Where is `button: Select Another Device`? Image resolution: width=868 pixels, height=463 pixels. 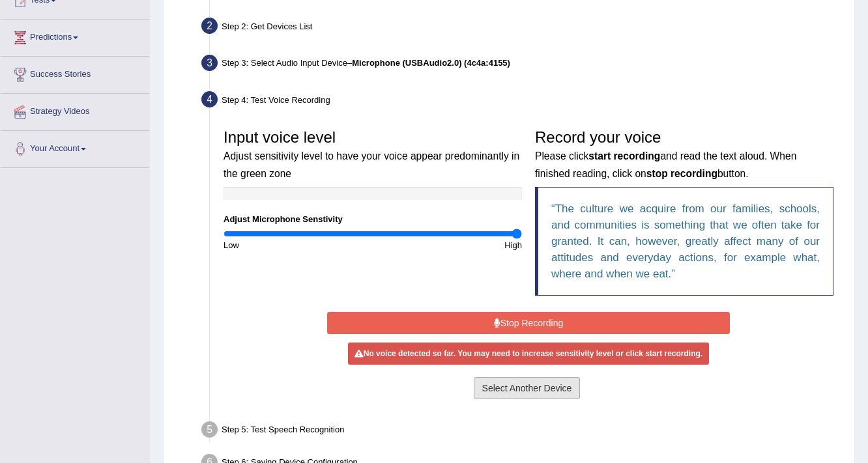
button: Select Another Device is located at coordinates (527, 388).